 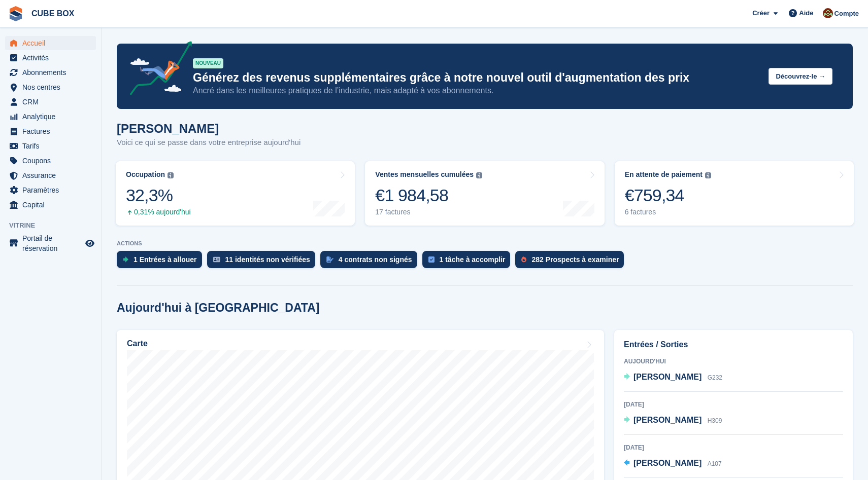 I want to click on img: stora-icon-8386f47178a22dfd0bd8f6a31ec36ba5ce8667c1dd55bd0f319d3a0aa187defe.svg, so click(x=15, y=14).